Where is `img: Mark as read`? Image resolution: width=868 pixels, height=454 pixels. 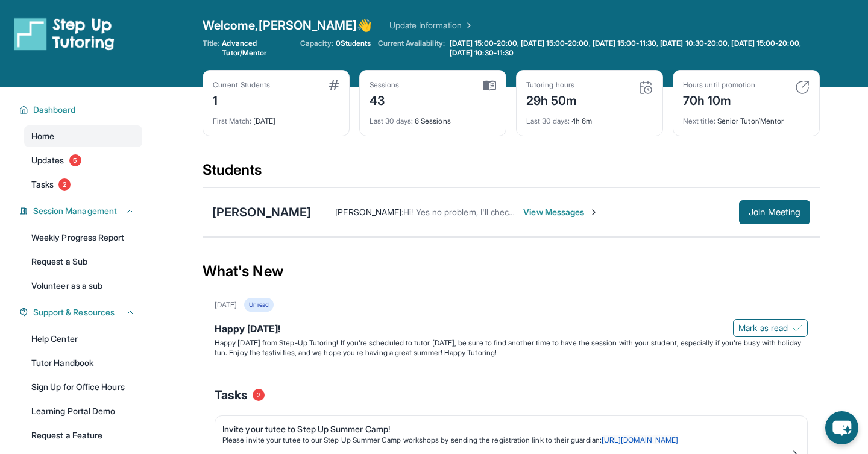 img: Mark as read is located at coordinates (797, 328).